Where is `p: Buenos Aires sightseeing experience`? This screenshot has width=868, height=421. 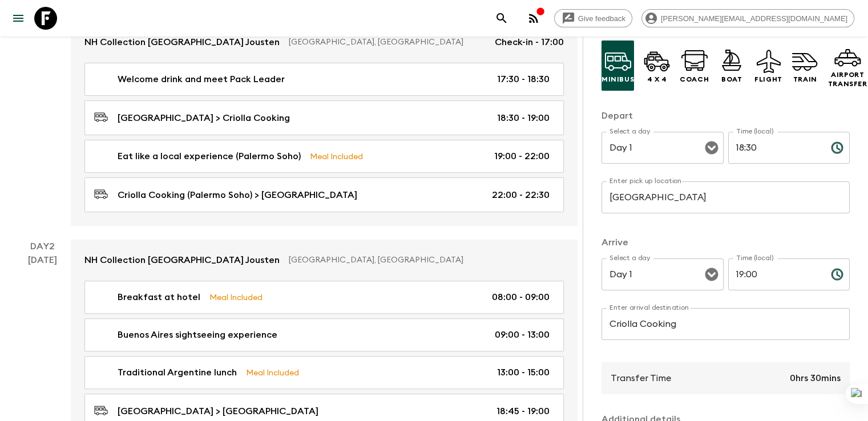
p: Buenos Aires sightseeing experience is located at coordinates (197, 334).